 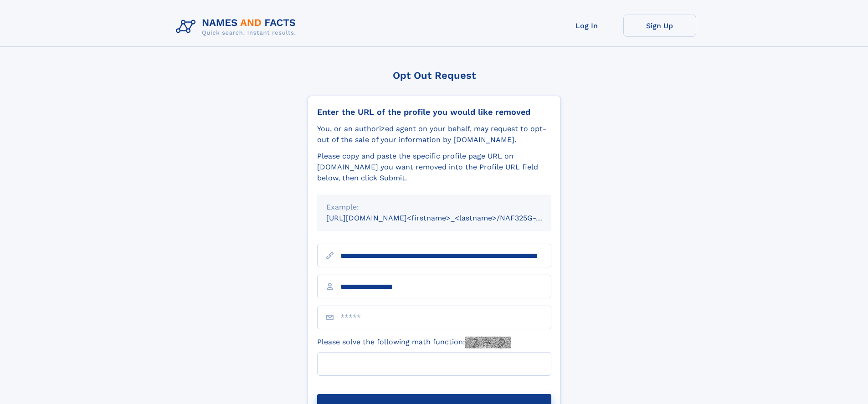 I want to click on label: Please solve the following math function:, so click(x=414, y=342).